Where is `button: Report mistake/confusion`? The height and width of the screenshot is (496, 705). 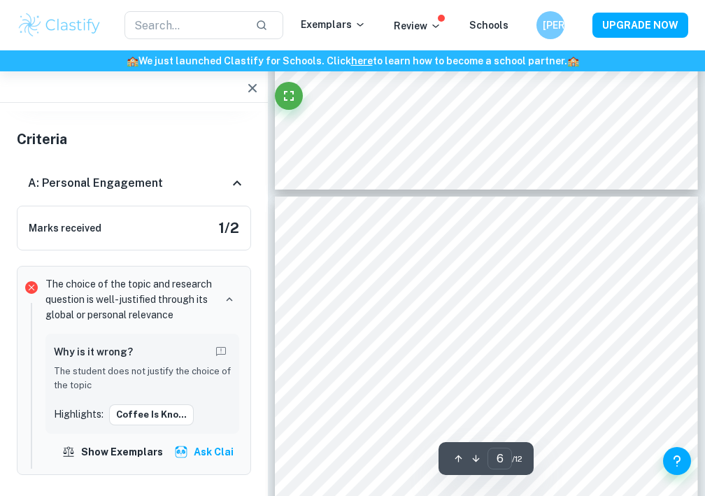
button: Report mistake/confusion is located at coordinates (221, 352).